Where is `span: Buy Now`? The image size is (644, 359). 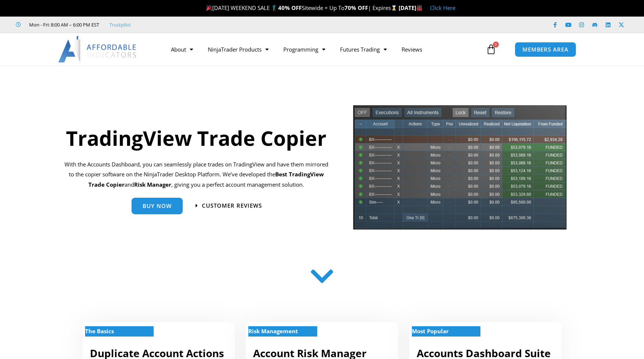 span: Buy Now is located at coordinates (157, 206).